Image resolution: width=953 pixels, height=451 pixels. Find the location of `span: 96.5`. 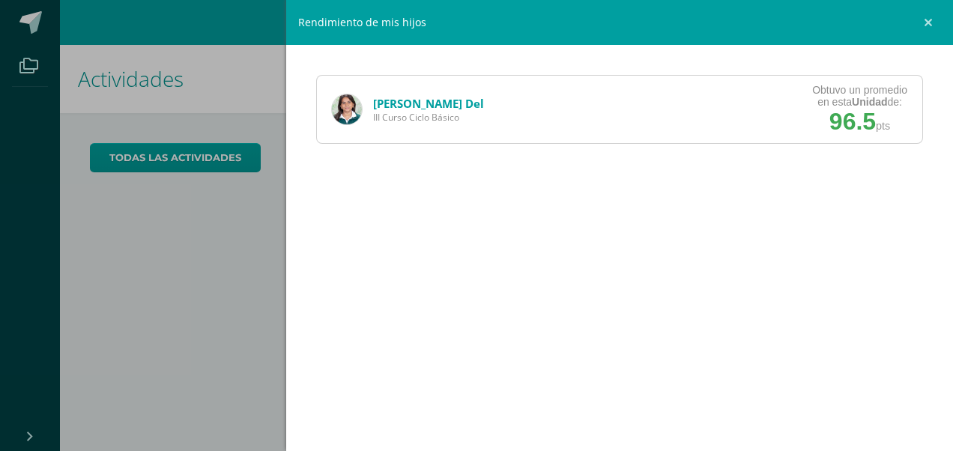

span: 96.5 is located at coordinates (853, 121).